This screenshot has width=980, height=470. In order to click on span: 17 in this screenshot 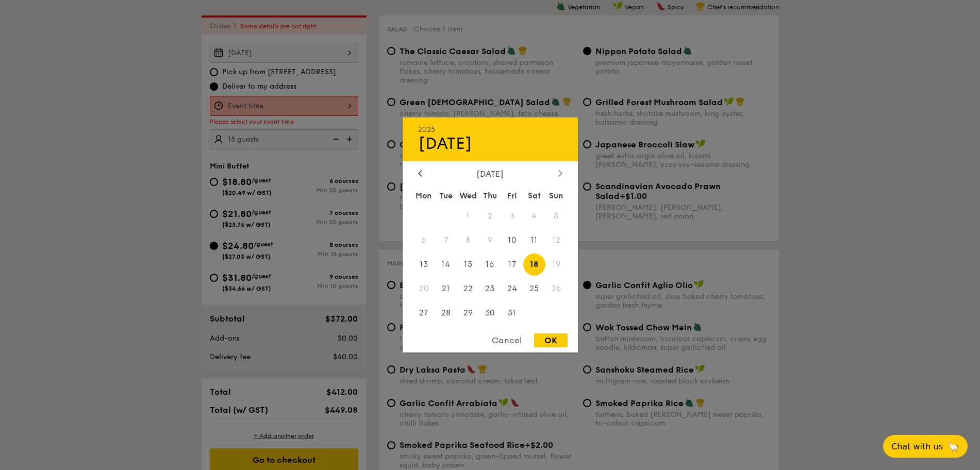, I will do `click(512, 264)`.